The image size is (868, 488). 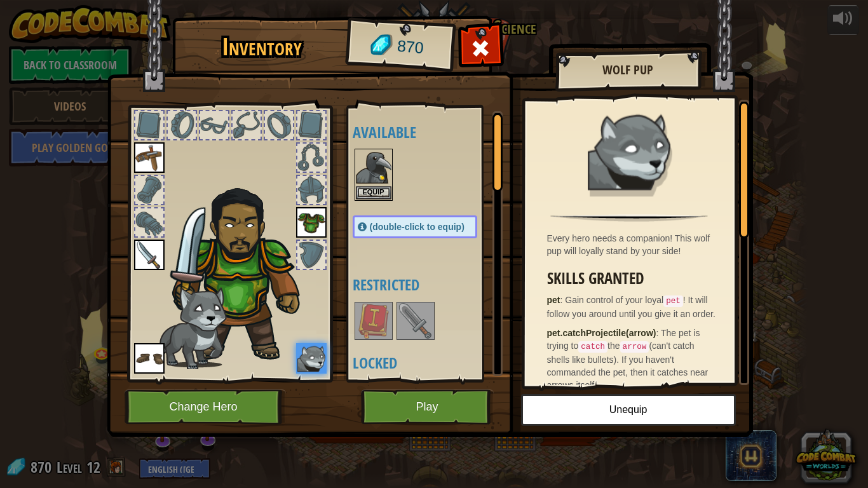 I want to click on button: Change Hero, so click(x=205, y=407).